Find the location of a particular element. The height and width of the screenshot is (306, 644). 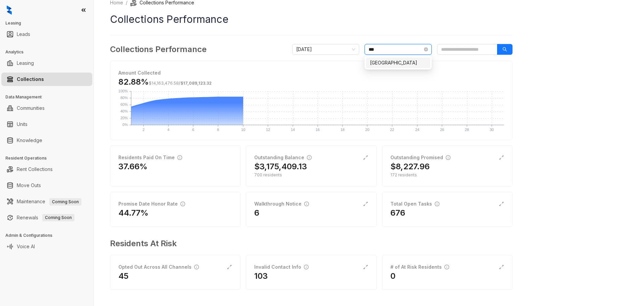

h3: Data Management is located at coordinates (50, 97).